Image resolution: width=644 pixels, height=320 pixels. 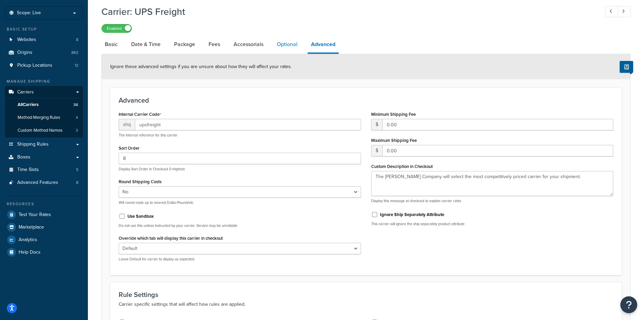 I want to click on a: Advanced, so click(x=323, y=45).